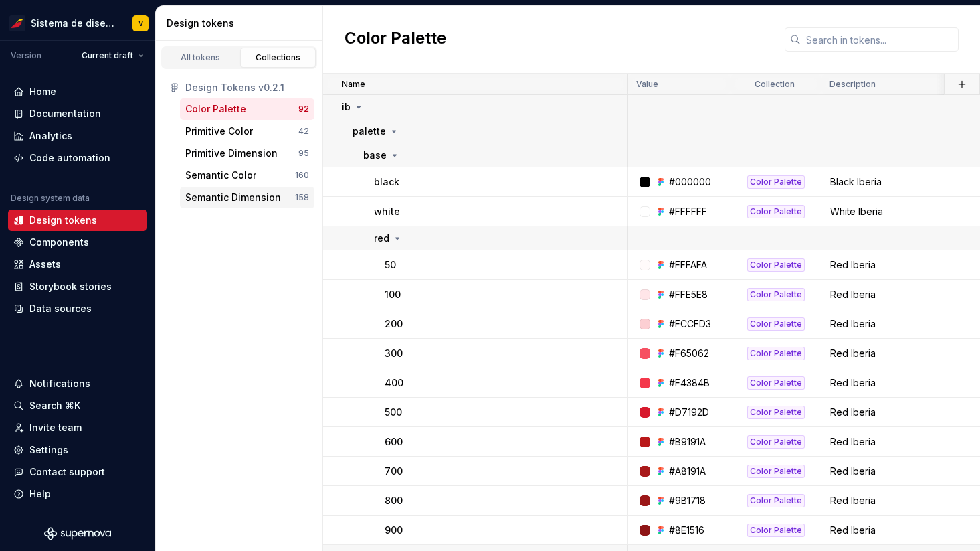 The height and width of the screenshot is (551, 980). Describe the element at coordinates (689, 354) in the screenshot. I see `div: #F65062` at that location.